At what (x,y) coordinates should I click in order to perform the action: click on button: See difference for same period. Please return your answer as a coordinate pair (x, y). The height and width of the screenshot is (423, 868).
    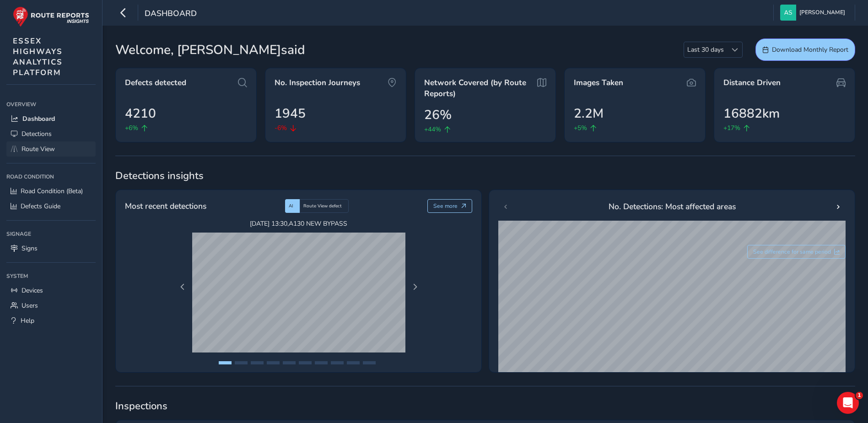
    Looking at the image, I should click on (796, 252).